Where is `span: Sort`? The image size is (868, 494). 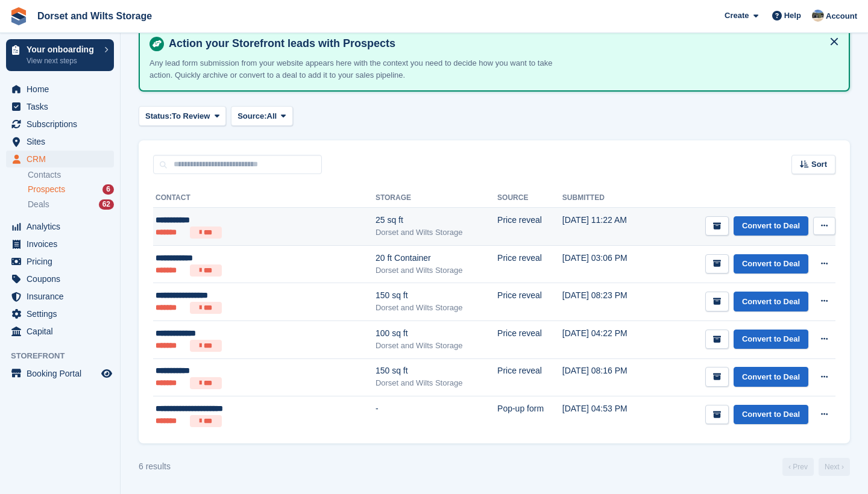
span: Sort is located at coordinates (819, 164).